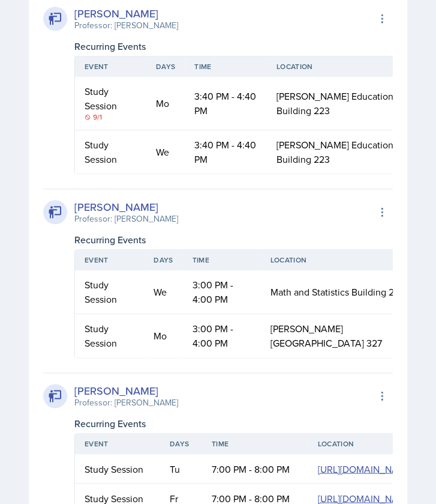  What do you see at coordinates (181, 468) in the screenshot?
I see `td: Tu` at bounding box center [181, 468].